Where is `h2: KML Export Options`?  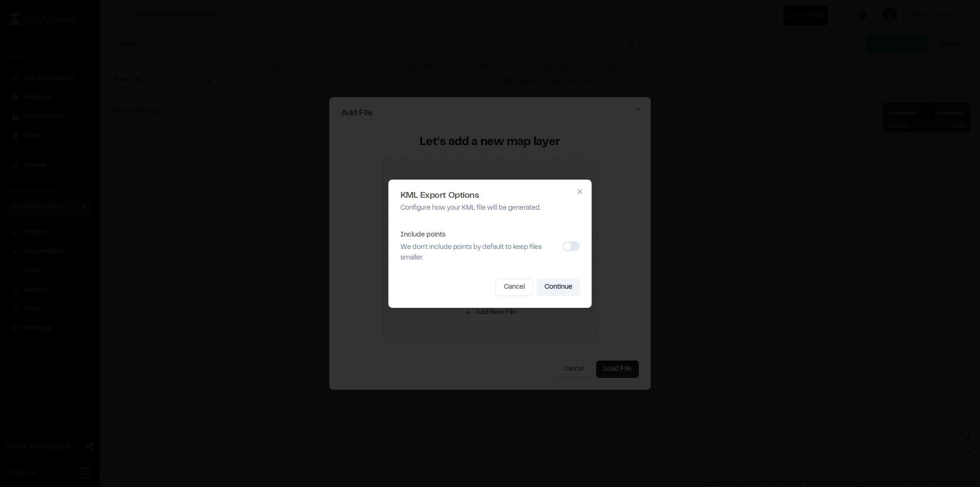 h2: KML Export Options is located at coordinates (490, 196).